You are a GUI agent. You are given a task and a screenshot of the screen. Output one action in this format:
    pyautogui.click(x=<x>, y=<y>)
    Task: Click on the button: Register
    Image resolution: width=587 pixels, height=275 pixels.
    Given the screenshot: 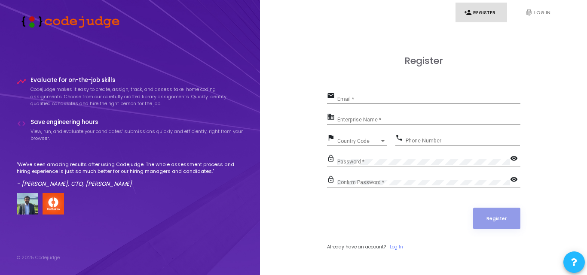 What is the action you would take?
    pyautogui.click(x=497, y=219)
    